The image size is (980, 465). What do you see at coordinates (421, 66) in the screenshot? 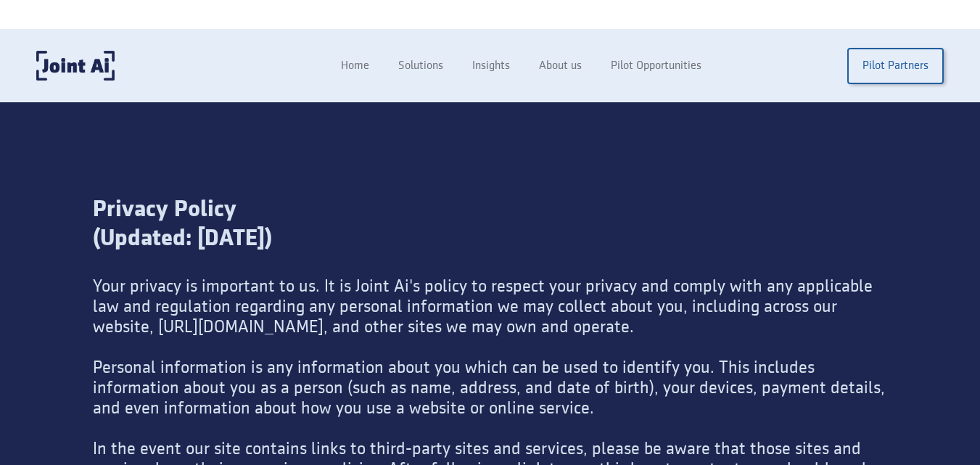
I see `a: Solutions` at bounding box center [421, 66].